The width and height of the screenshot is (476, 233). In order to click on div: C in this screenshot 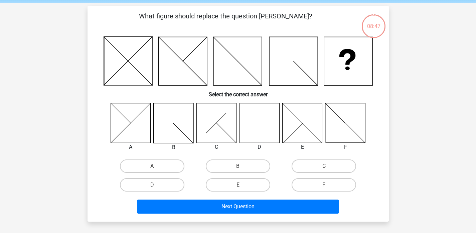, I will do `click(216, 147)`.